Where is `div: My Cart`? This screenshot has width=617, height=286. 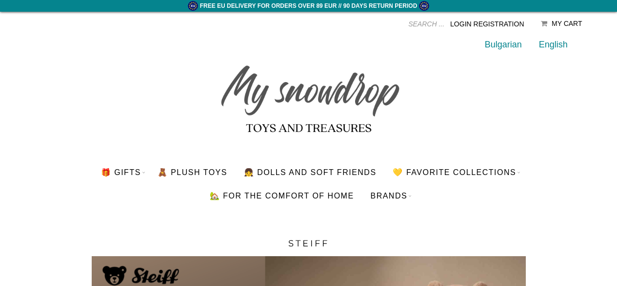 div: My Cart is located at coordinates (567, 23).